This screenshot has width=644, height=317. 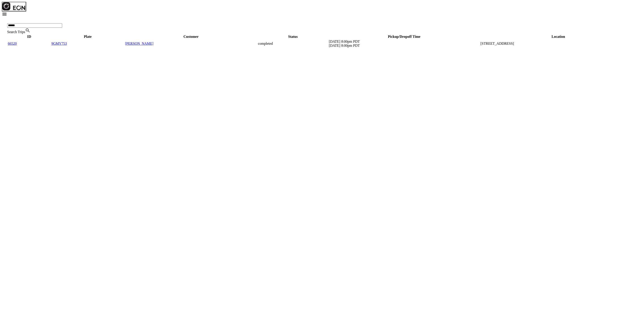 What do you see at coordinates (191, 37) in the screenshot?
I see `th: Customer` at bounding box center [191, 37].